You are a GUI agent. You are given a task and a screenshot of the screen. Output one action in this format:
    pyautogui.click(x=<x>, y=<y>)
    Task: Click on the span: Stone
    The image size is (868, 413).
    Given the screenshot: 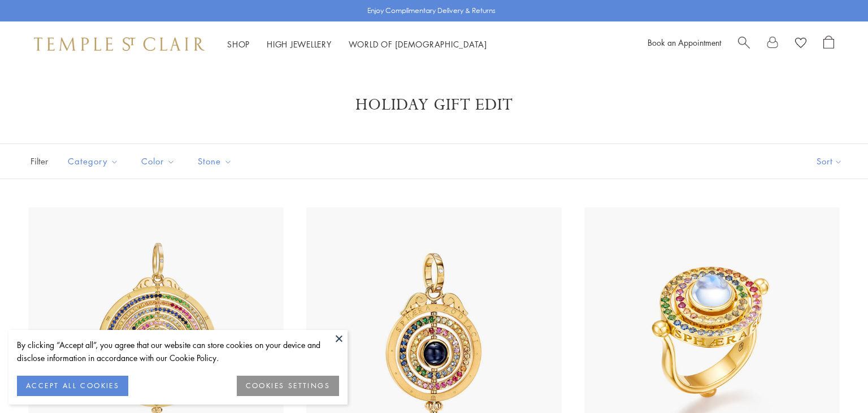 What is the action you would take?
    pyautogui.click(x=217, y=161)
    